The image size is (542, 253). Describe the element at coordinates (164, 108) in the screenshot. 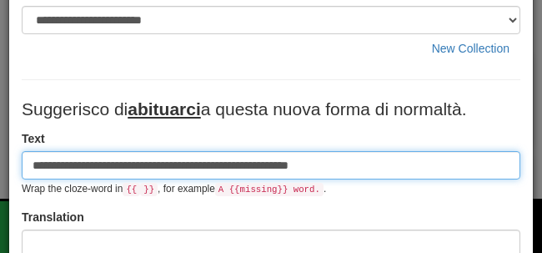

I see `u: abituarci` at that location.